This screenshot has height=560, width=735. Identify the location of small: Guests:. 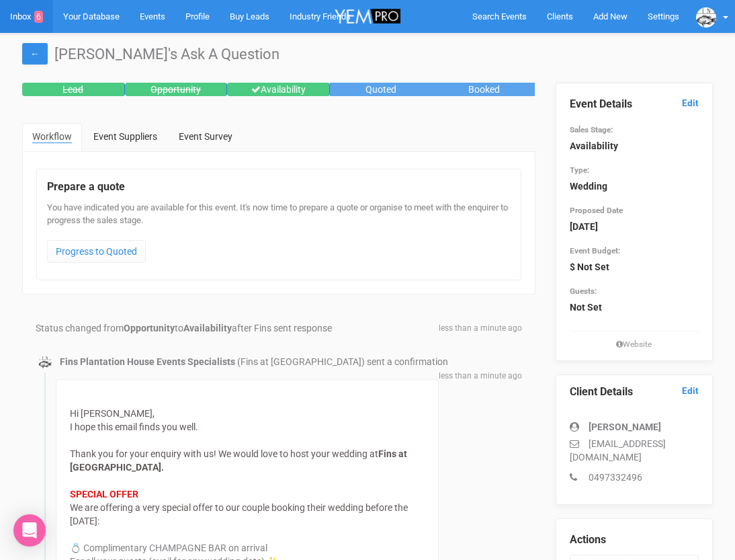
(583, 291).